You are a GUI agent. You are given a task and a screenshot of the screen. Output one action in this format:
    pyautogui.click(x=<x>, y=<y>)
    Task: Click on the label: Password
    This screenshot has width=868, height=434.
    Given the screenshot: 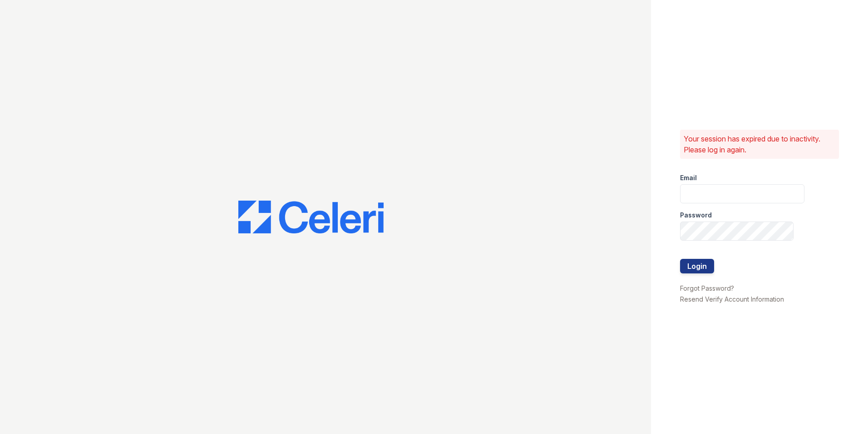 What is the action you would take?
    pyautogui.click(x=696, y=215)
    